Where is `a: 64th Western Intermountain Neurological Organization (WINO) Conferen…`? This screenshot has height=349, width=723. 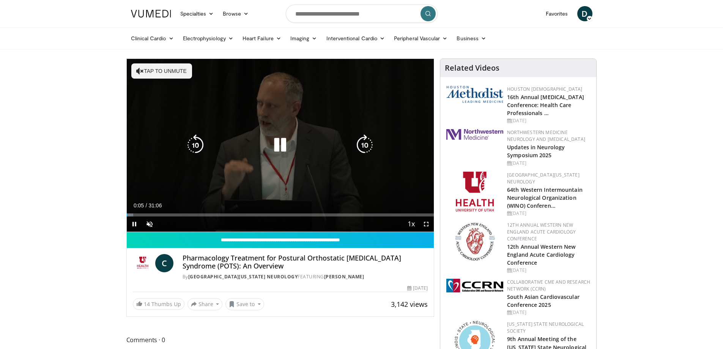
a: 64th Western Intermountain Neurological Organization (WINO) Conferen… is located at coordinates (545, 197).